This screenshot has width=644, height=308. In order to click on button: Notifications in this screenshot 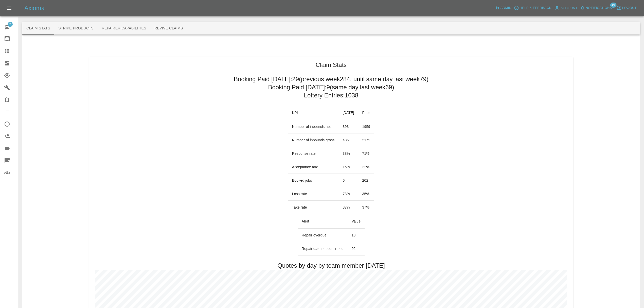, I will do `click(596, 8)`.